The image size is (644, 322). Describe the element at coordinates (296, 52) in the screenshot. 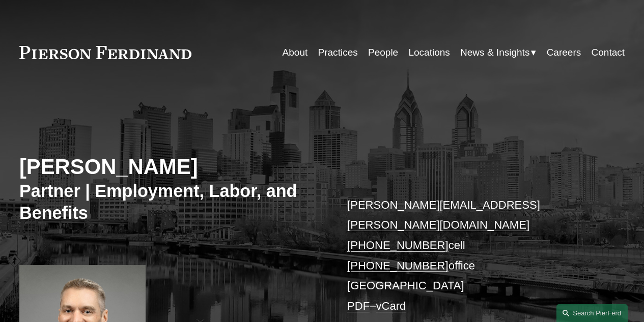

I see `a: About` at that location.